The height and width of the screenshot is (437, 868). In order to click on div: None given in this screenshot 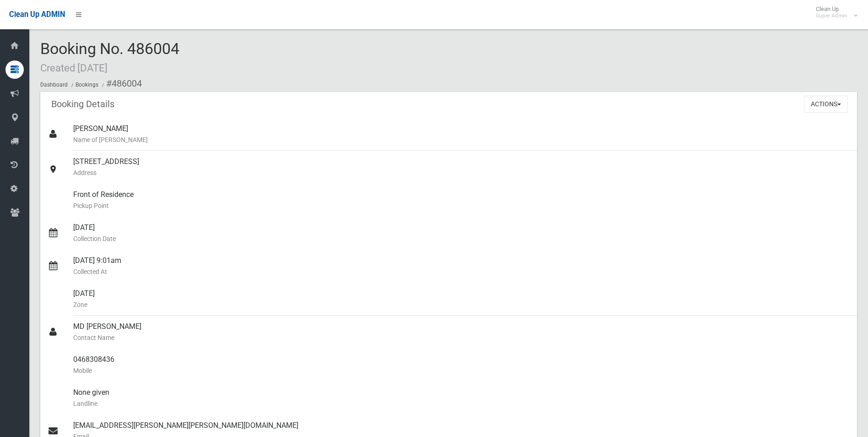, I will do `click(461, 398)`.